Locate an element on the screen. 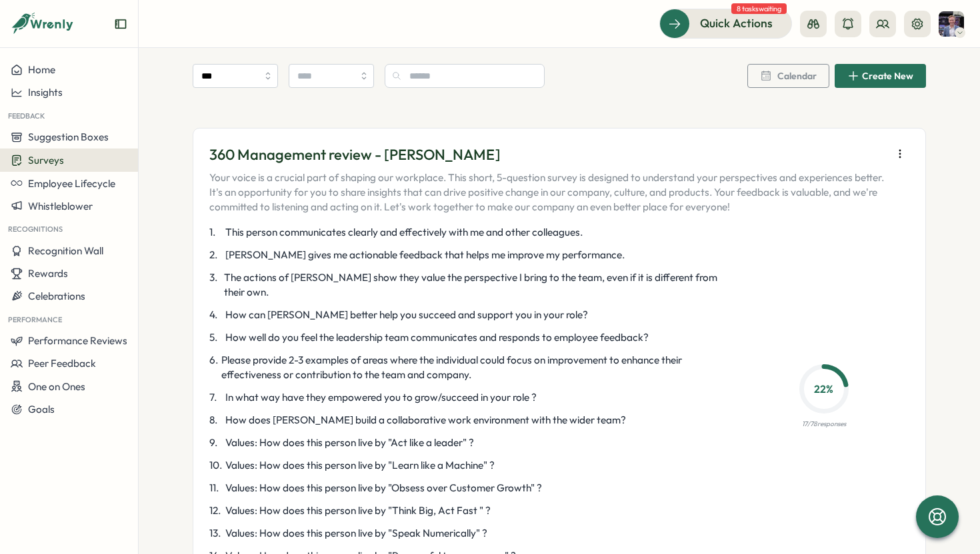 Image resolution: width=980 pixels, height=554 pixels. span: 8 tasks waiting is located at coordinates (758, 9).